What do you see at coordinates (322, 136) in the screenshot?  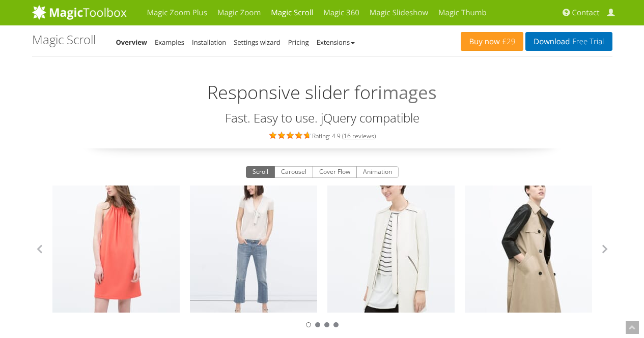 I see `div: Rating: 4.9 ( )` at bounding box center [322, 136].